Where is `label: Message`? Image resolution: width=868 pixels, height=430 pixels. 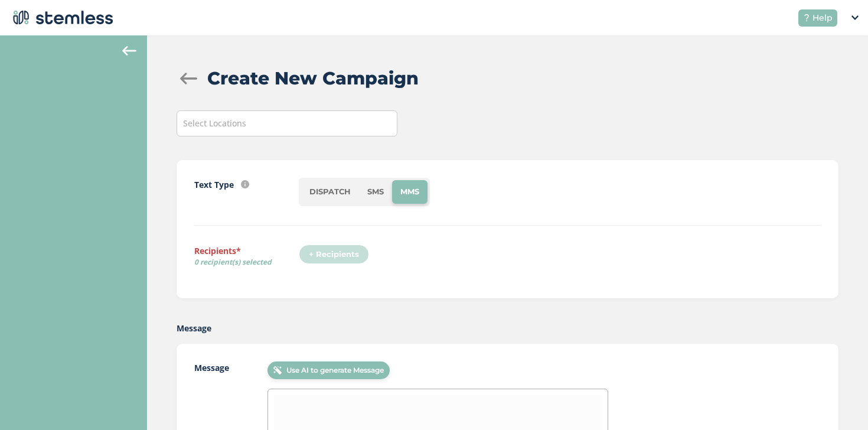
label: Message is located at coordinates (194, 327).